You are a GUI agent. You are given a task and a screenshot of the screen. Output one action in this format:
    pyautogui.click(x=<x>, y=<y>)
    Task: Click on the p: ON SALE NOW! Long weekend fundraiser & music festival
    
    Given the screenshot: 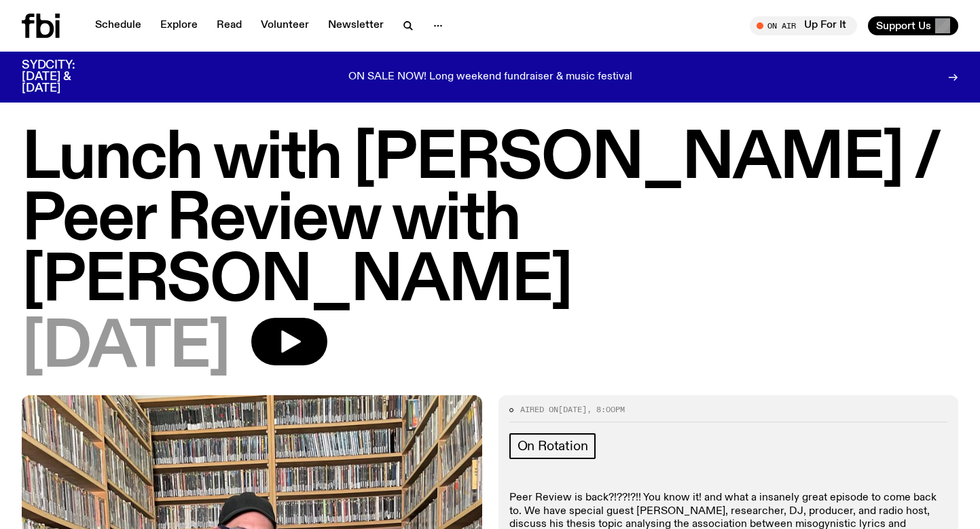 What is the action you would take?
    pyautogui.click(x=490, y=78)
    